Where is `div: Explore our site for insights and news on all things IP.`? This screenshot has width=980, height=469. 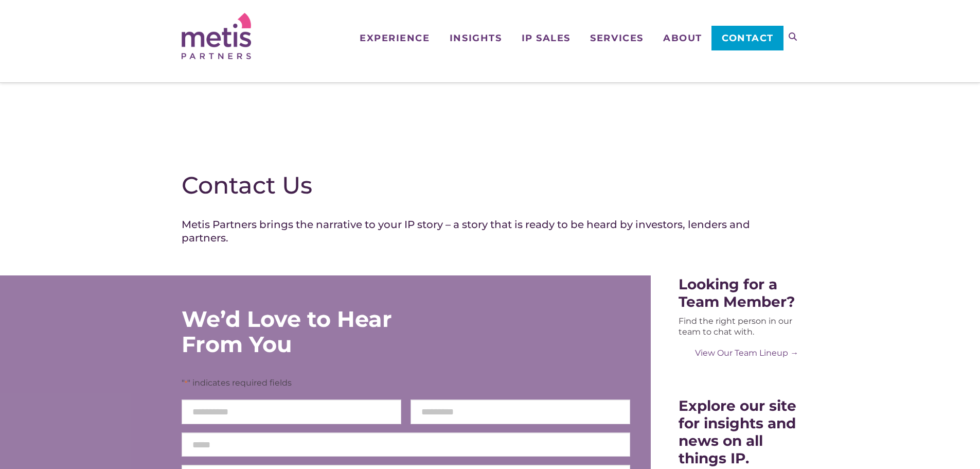 div: Explore our site for insights and news on all things IP. is located at coordinates (738, 432).